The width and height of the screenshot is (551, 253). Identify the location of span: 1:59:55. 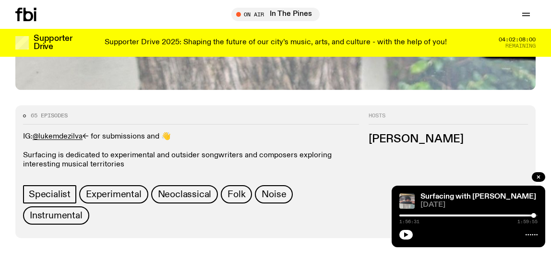
(528, 221).